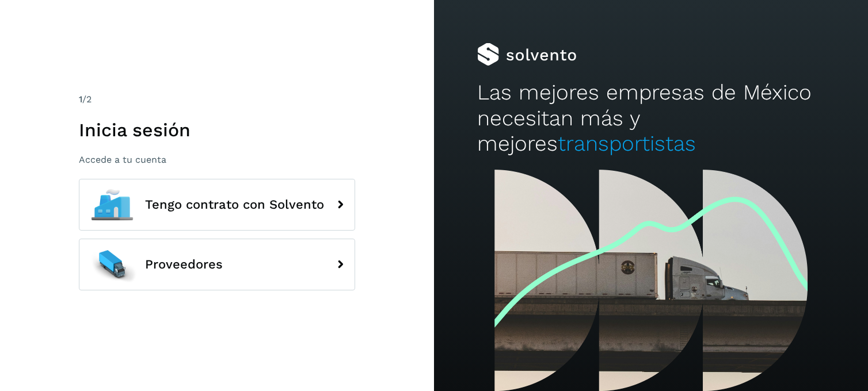  Describe the element at coordinates (234, 205) in the screenshot. I see `span: Tengo contrato con Solvento` at that location.